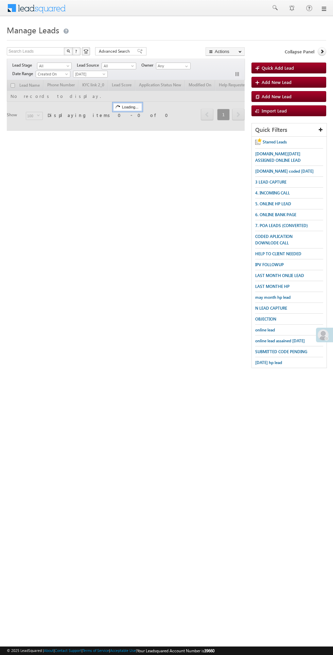 This screenshot has height=655, width=333. Describe the element at coordinates (279, 254) in the screenshot. I see `span: HELP TO CLIENT NEEDED` at that location.